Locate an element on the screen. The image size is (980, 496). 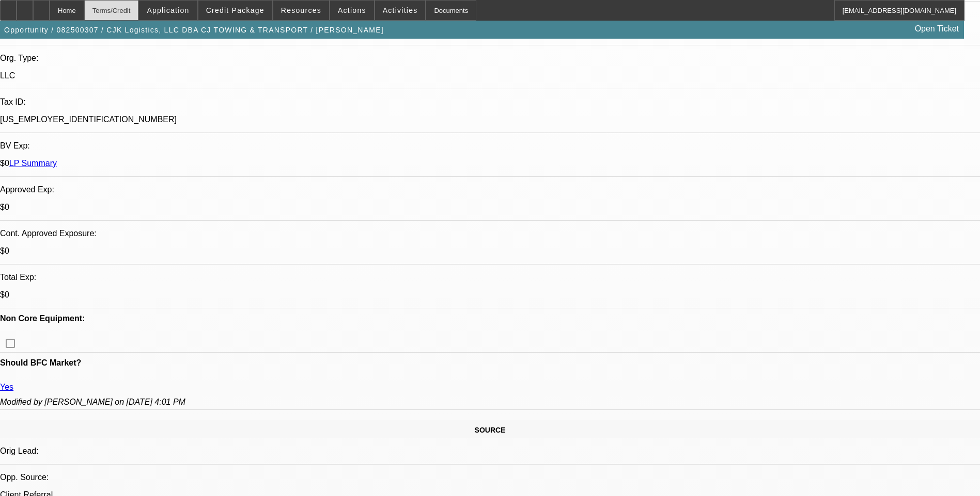
span: Resources is located at coordinates (301, 10).